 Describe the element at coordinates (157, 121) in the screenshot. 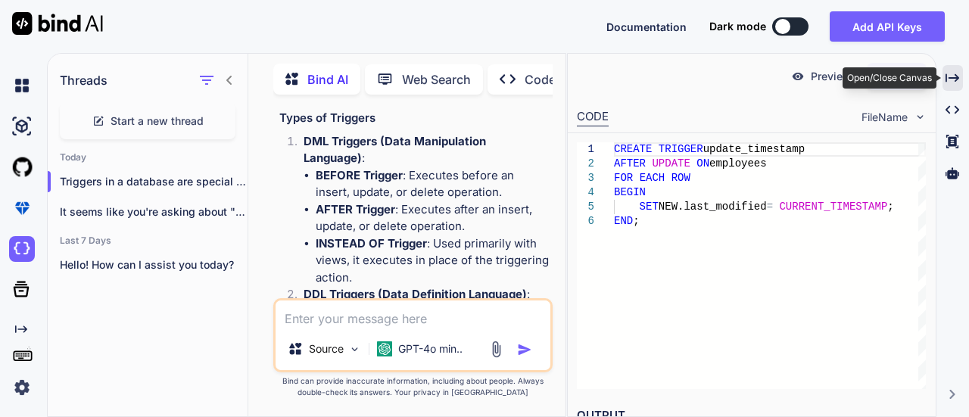

I see `span: Start a new thread` at that location.